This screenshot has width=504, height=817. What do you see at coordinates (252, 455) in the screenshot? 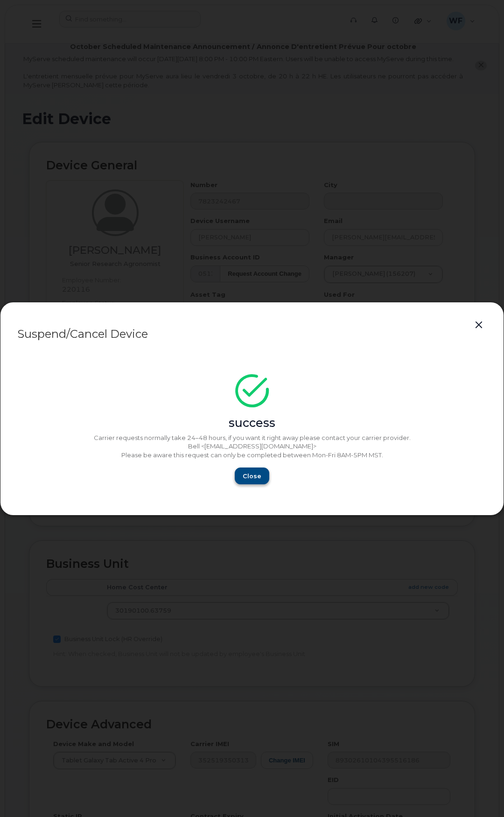
I see `p: Please be aware this request can only be completed between Mon-Fri 8AM-5PM MST.` at bounding box center [252, 455].